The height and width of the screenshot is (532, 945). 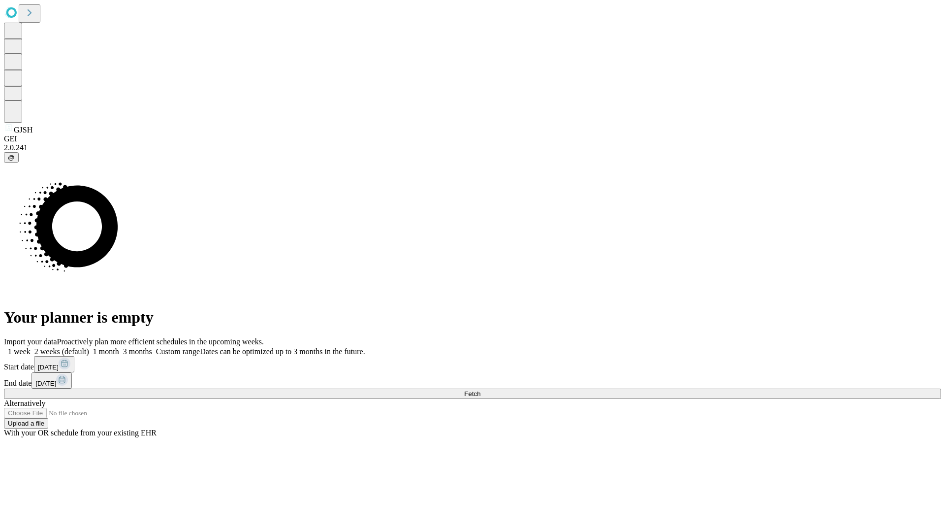 I want to click on button: Upload a file, so click(x=26, y=423).